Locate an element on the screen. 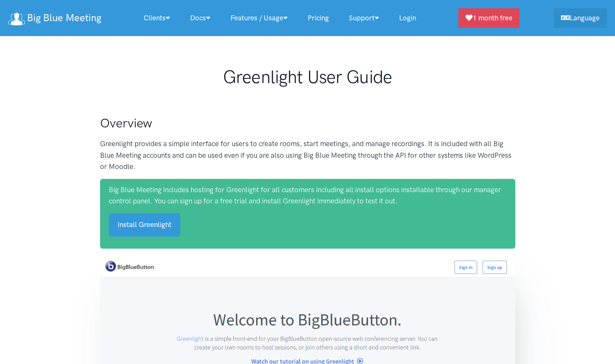 This screenshot has width=615, height=364. a: Language is located at coordinates (580, 18).